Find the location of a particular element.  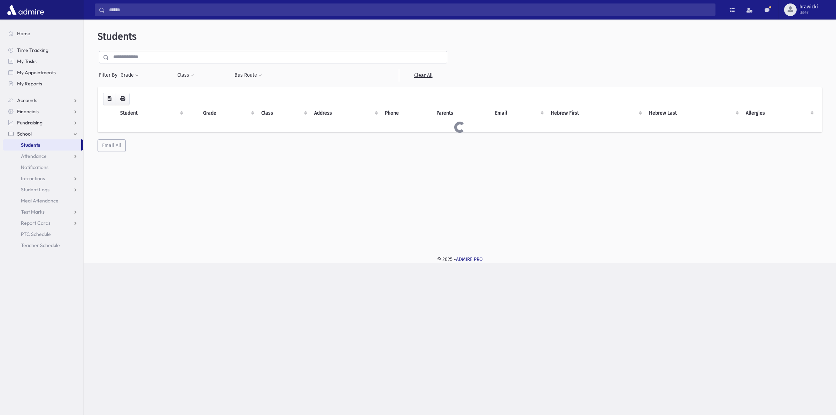

div: © 2025 - is located at coordinates (460, 259).